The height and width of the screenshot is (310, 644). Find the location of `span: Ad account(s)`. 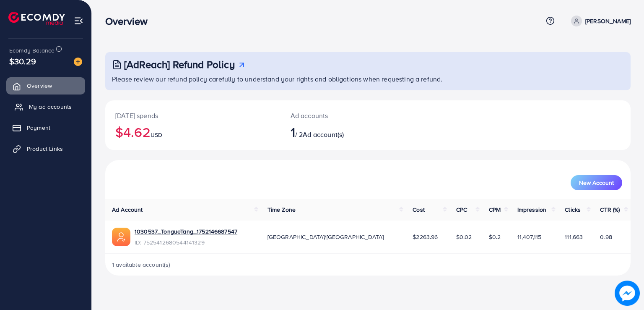

span: Ad account(s) is located at coordinates (323, 134).